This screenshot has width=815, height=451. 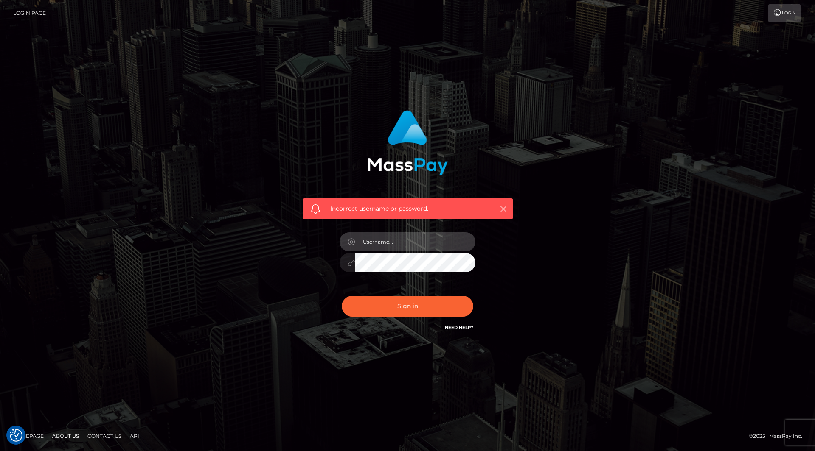 I want to click on img: Revisit consent button, so click(x=16, y=436).